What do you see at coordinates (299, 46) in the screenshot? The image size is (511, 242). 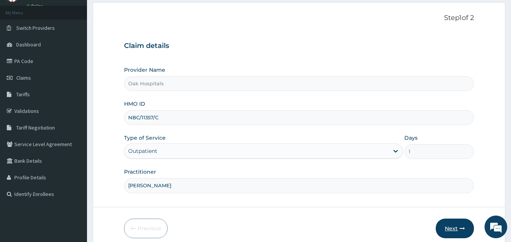 I see `h3: Claim details` at bounding box center [299, 46].